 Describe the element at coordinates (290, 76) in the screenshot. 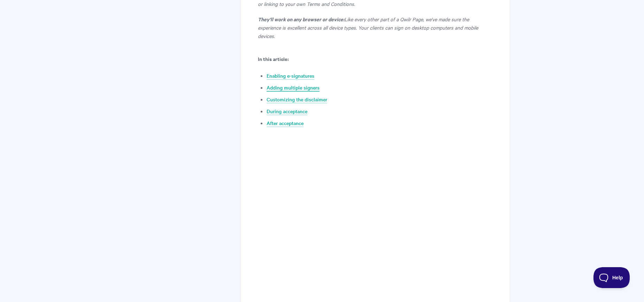

I see `a: Enabling e-signatures` at that location.